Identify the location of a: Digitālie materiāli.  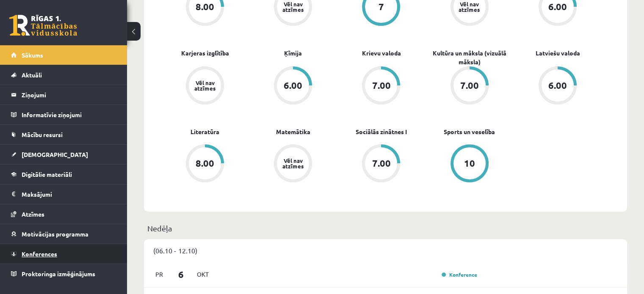
(63, 174).